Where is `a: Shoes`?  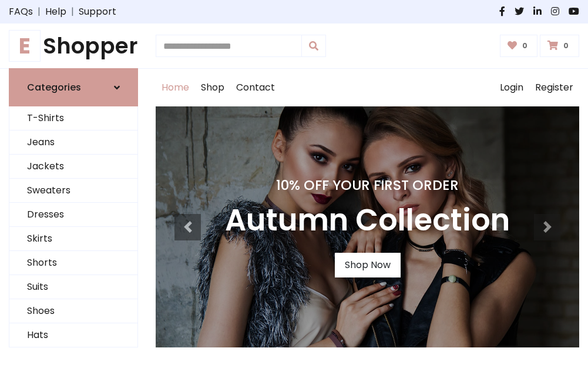 a: Shoes is located at coordinates (74, 311).